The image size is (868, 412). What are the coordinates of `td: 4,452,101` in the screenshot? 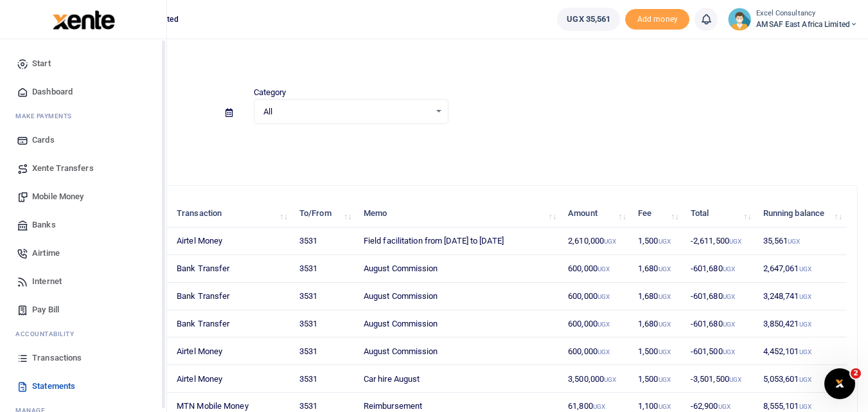 It's located at (801, 351).